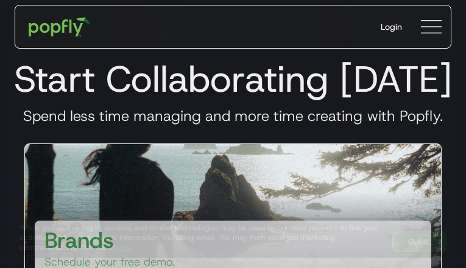 This screenshot has width=466, height=268. What do you see at coordinates (419, 242) in the screenshot?
I see `a: Got It!` at bounding box center [419, 242].